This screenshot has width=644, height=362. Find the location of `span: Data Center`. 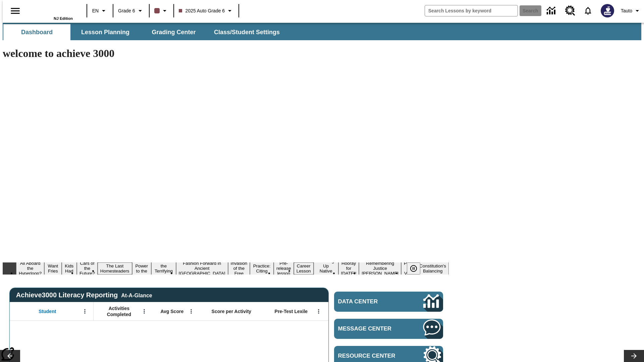

span: Data Center is located at coordinates (369, 302).